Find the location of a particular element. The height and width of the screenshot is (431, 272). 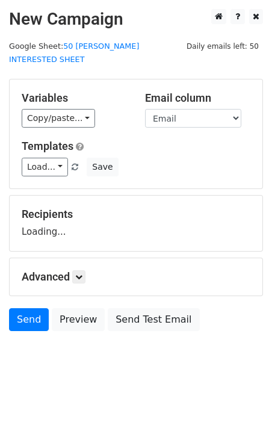

a: Copy/paste... is located at coordinates (58, 118).